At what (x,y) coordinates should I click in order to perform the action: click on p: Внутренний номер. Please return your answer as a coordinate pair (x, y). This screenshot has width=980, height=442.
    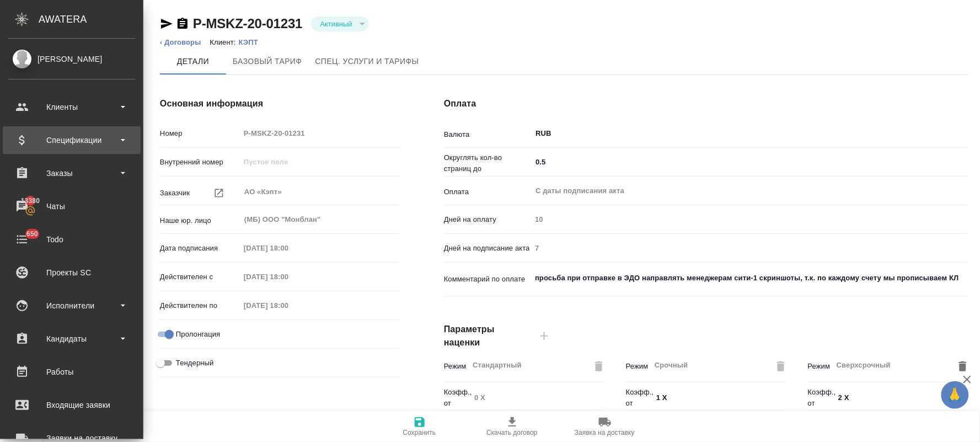
    Looking at the image, I should click on (199, 162).